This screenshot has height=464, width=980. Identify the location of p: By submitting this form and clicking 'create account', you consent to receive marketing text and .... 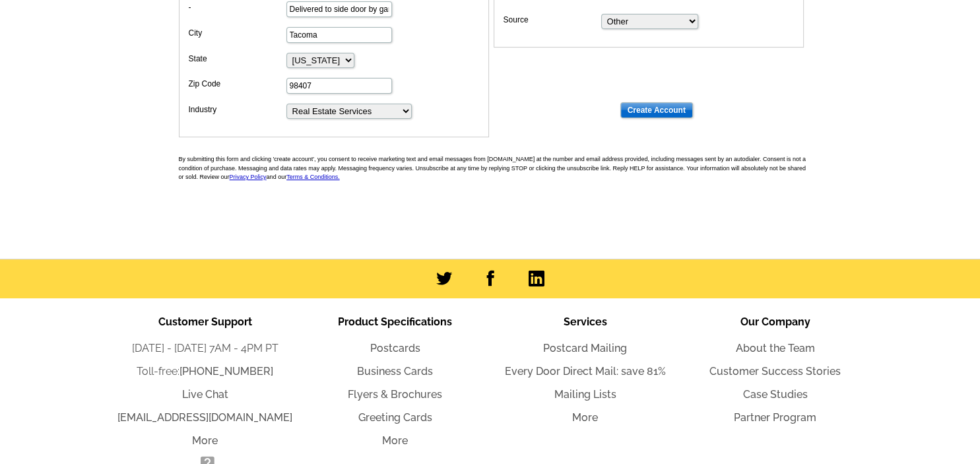
(495, 168).